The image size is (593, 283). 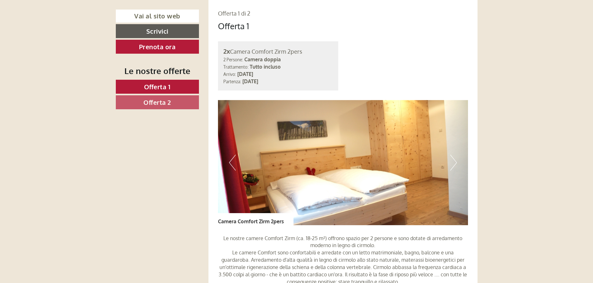 What do you see at coordinates (125, 10) in the screenshot?
I see `div: giovedì` at bounding box center [125, 10].